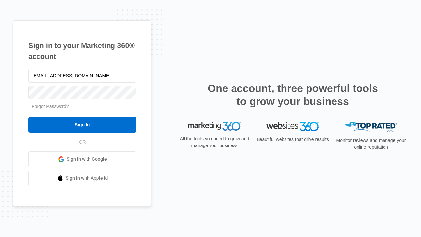  What do you see at coordinates (215, 142) in the screenshot?
I see `p: All the tools you need to grow and manage your business` at bounding box center [215, 142].